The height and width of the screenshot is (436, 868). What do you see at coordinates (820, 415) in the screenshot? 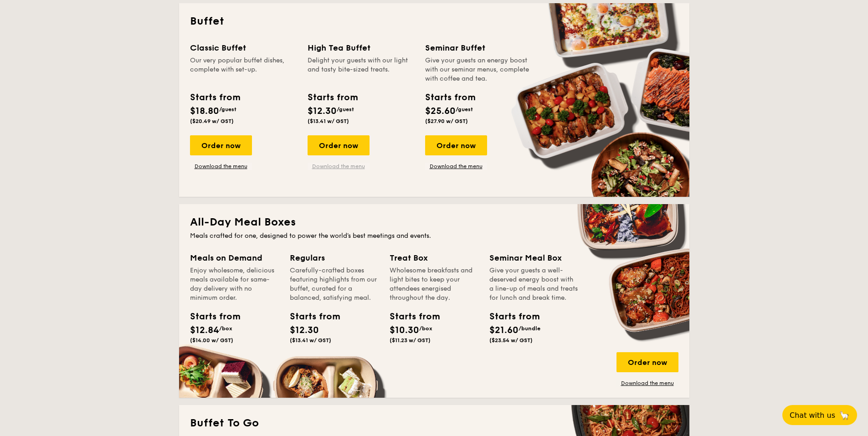
I see `button: Chat with us🦙` at bounding box center [820, 415].